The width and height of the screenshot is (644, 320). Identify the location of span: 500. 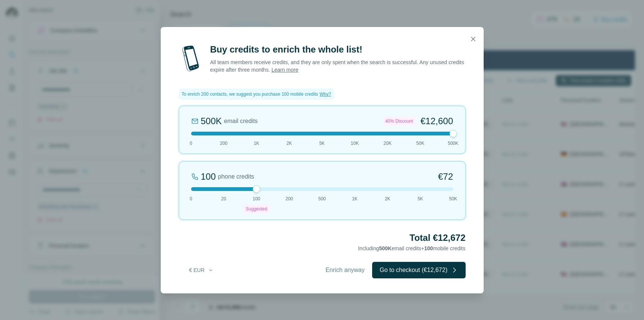
(322, 199).